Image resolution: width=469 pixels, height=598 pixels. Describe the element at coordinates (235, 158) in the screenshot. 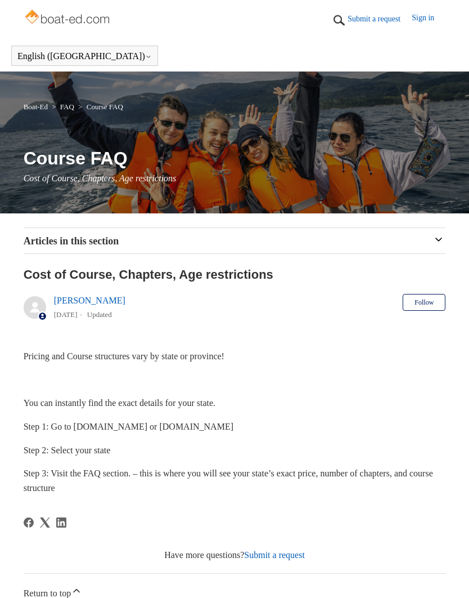

I see `h1: Course FAQ` at that location.